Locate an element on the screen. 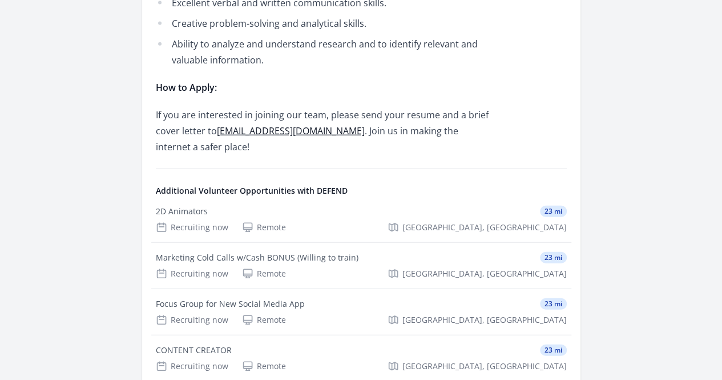 Image resolution: width=722 pixels, height=380 pixels. div: Focus Group for New Social Media App is located at coordinates (230, 304).